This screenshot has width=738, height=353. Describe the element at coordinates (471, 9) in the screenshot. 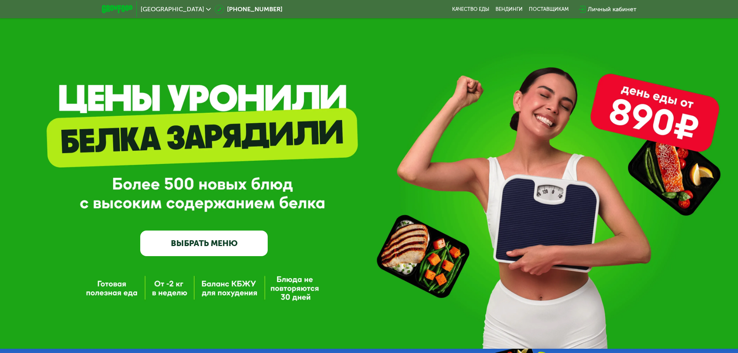

I see `a: Качество еды` at that location.